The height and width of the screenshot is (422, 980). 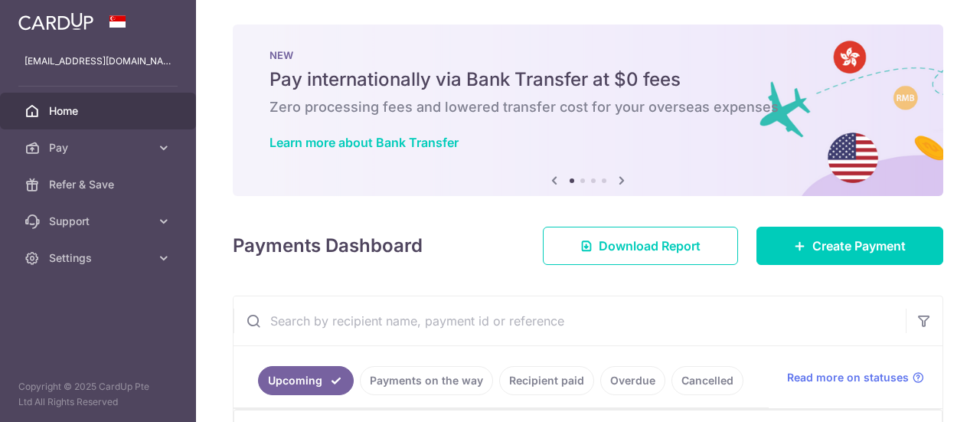 I want to click on h4: Payments Dashboard, so click(x=328, y=245).